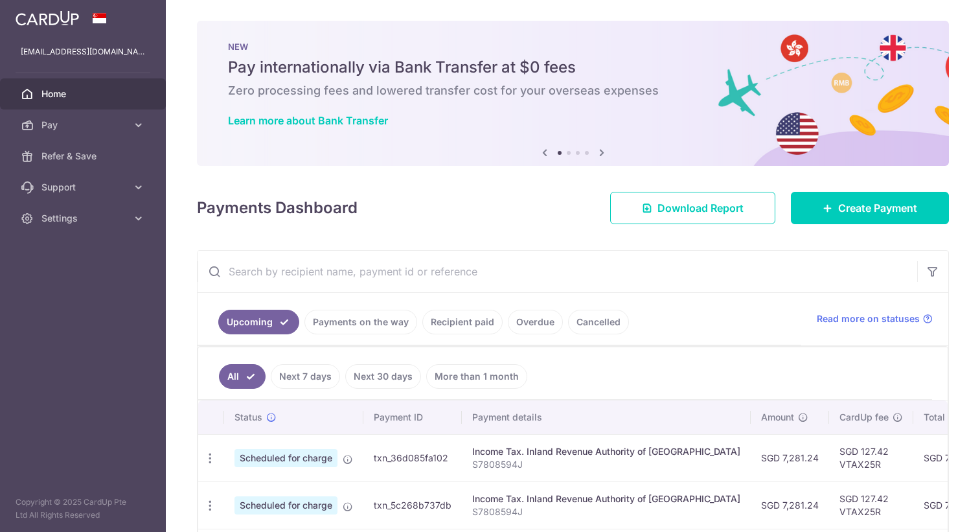 The width and height of the screenshot is (980, 532). What do you see at coordinates (84, 125) in the screenshot?
I see `span: Pay` at bounding box center [84, 125].